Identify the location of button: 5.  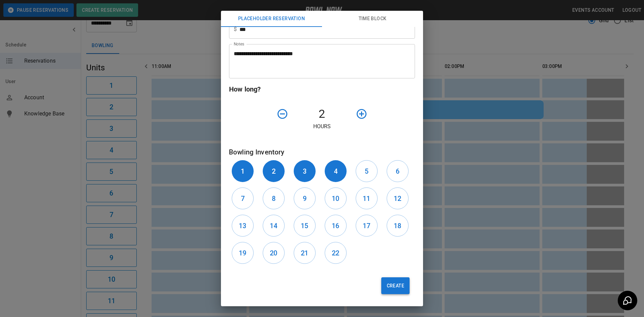
(367, 171).